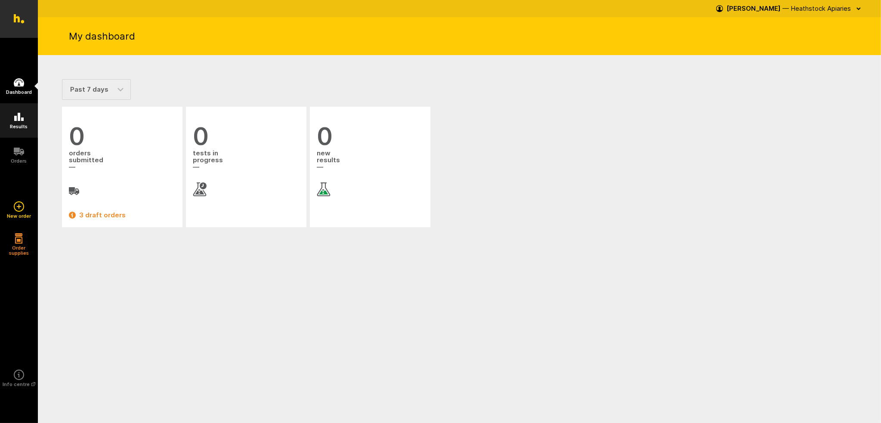  Describe the element at coordinates (122, 160) in the screenshot. I see `a: 0 orderssubmitted` at that location.